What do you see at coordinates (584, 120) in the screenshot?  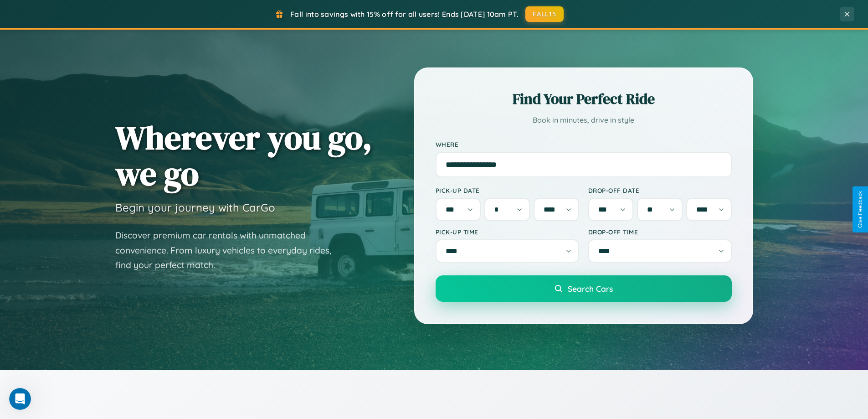 I see `p: Book in minutes, drive in style` at bounding box center [584, 120].